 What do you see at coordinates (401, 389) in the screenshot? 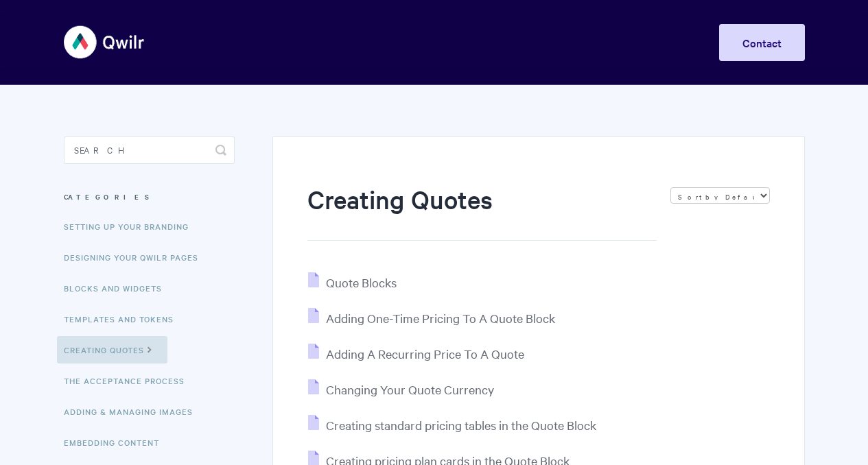
I see `a: Changing Your Quote Currency` at bounding box center [401, 389].